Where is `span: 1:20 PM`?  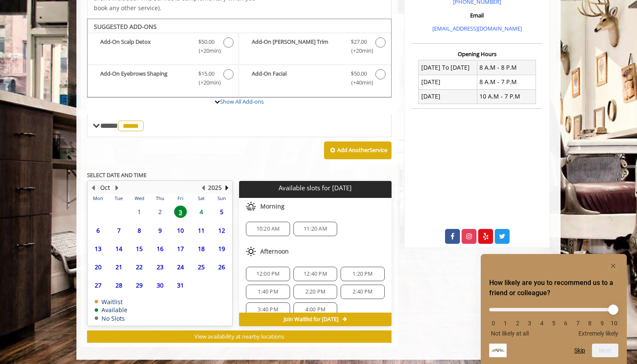 span: 1:20 PM is located at coordinates (362, 274).